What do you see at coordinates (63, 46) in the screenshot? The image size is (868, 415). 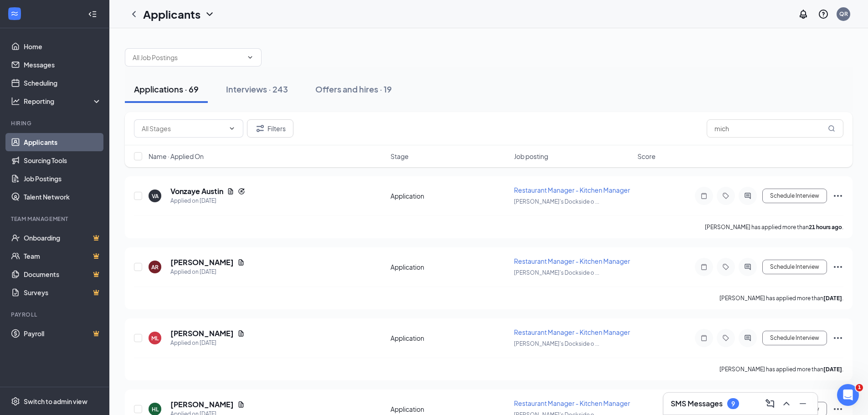 I see `a: Home` at bounding box center [63, 46].